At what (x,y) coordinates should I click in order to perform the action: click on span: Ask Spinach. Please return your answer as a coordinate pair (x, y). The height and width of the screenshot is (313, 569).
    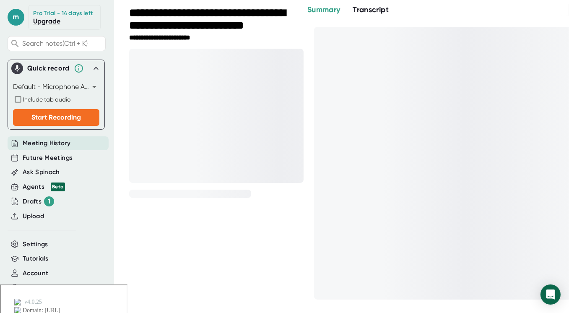
    Looking at the image, I should click on (41, 172).